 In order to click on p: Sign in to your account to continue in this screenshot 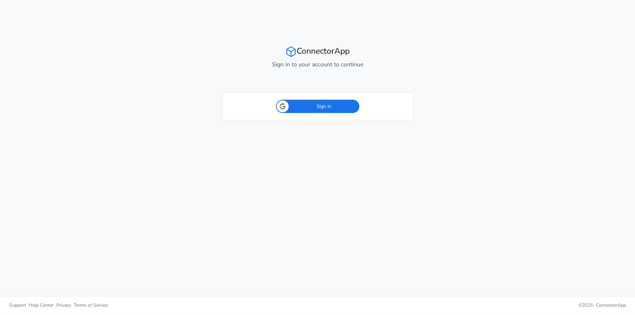, I will do `click(318, 64)`.